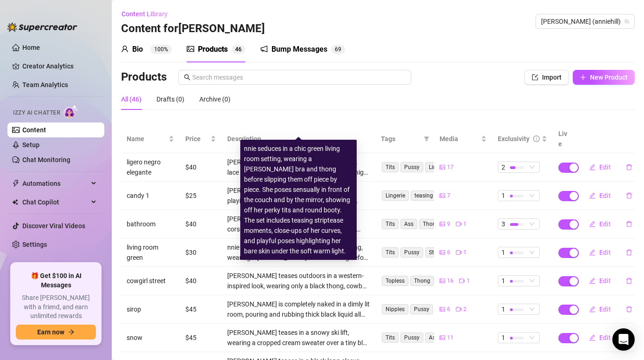  Describe the element at coordinates (125, 49) in the screenshot. I see `span: user` at that location.